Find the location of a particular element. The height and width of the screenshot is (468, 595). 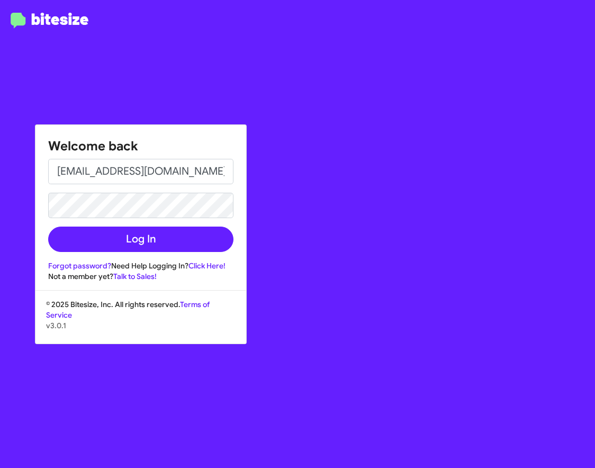

button: Log In is located at coordinates (141, 239).